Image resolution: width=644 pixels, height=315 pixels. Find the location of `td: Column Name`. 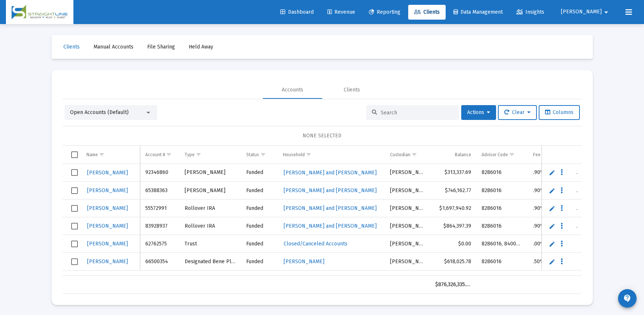

td: Column Name is located at coordinates (110, 155).